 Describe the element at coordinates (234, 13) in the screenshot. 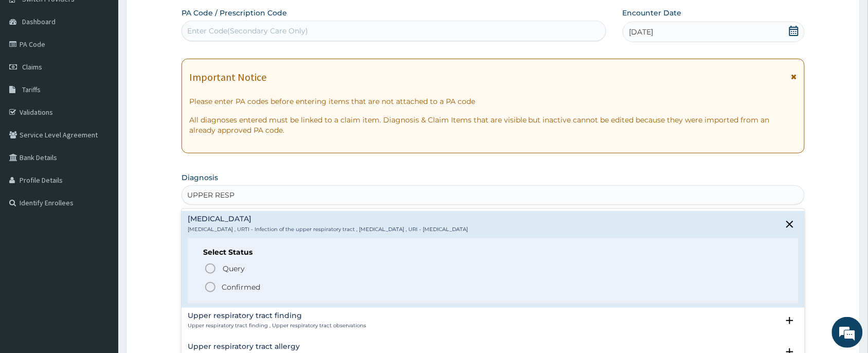

I see `label: PA Code / Prescription Code` at that location.